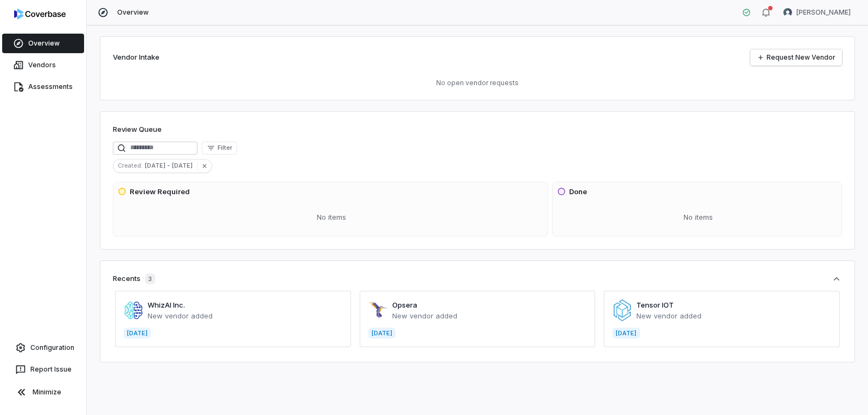 Image resolution: width=868 pixels, height=415 pixels. What do you see at coordinates (43, 348) in the screenshot?
I see `a: Configuration` at bounding box center [43, 348].